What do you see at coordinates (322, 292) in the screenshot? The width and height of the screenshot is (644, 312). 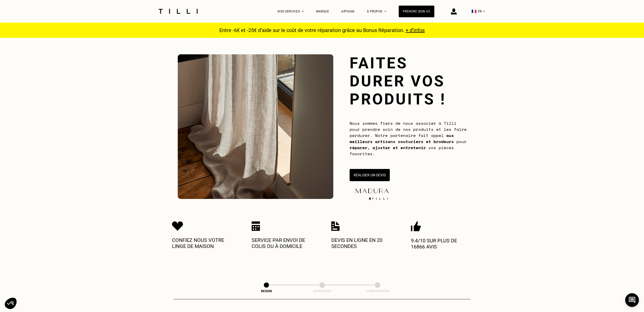 I see `div: Estimation` at bounding box center [322, 292].